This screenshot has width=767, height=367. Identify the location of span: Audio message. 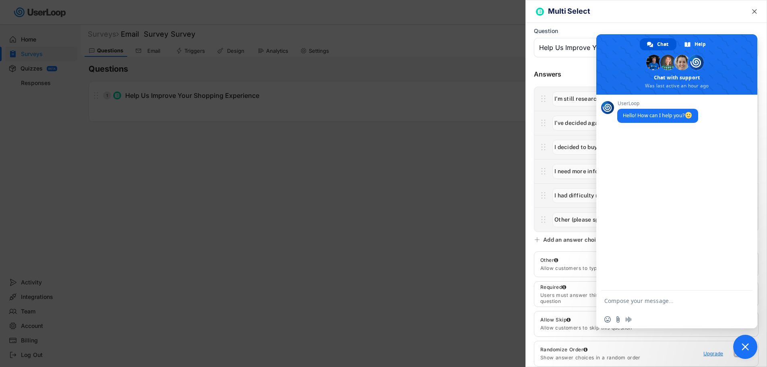
(628, 319).